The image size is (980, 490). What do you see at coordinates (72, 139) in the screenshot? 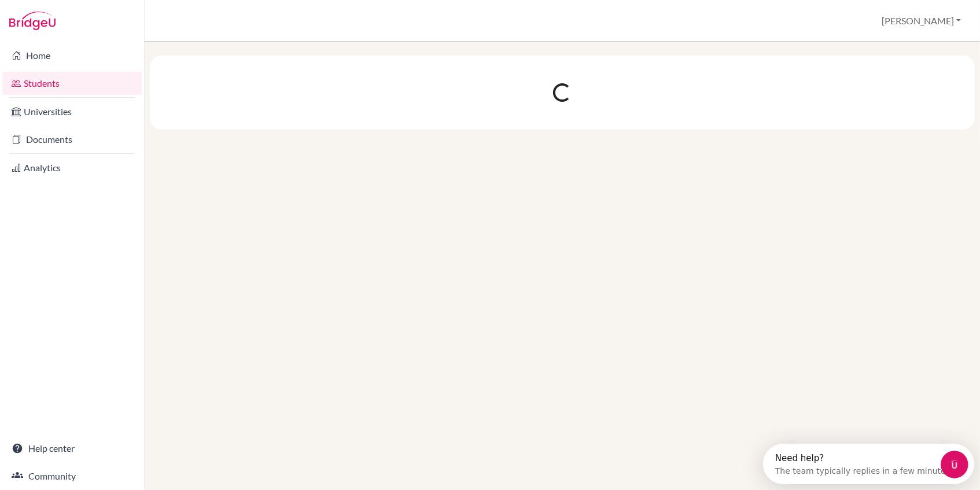
I see `a: Documents` at bounding box center [72, 139].